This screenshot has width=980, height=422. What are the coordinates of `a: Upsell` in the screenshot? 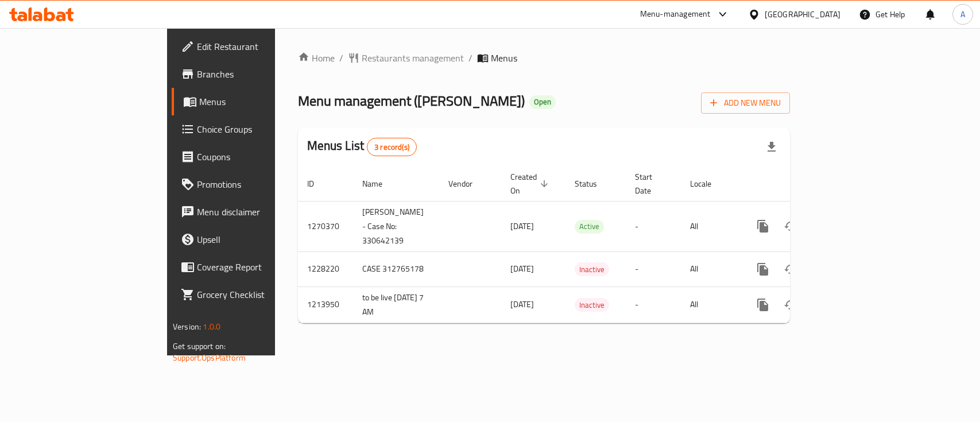 It's located at (251, 240).